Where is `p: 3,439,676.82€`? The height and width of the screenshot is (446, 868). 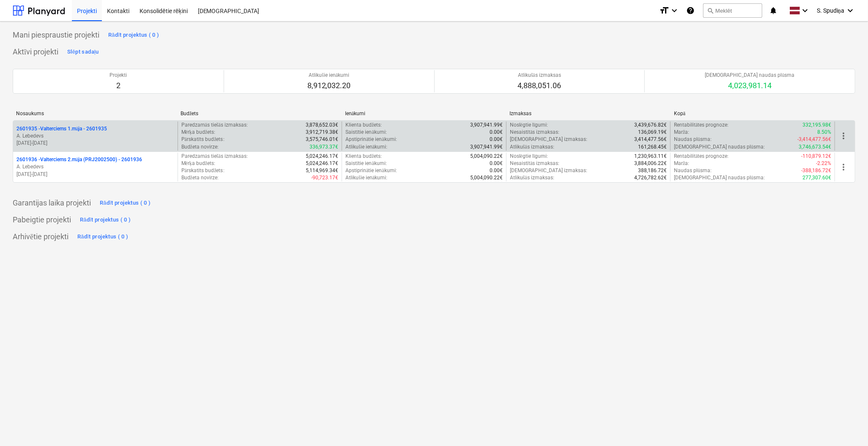
p: 3,439,676.82€ is located at coordinates (650, 125).